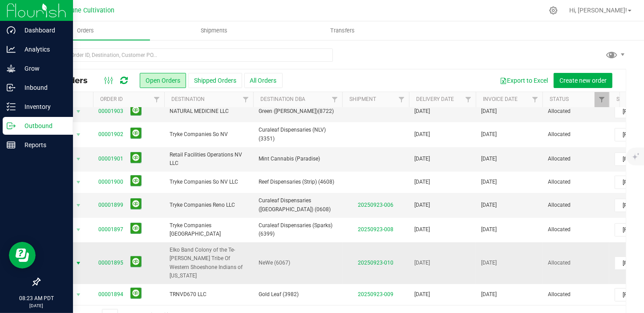 This screenshot has width=644, height=313. What do you see at coordinates (215, 81) in the screenshot?
I see `button: Shipped Orders` at bounding box center [215, 81].